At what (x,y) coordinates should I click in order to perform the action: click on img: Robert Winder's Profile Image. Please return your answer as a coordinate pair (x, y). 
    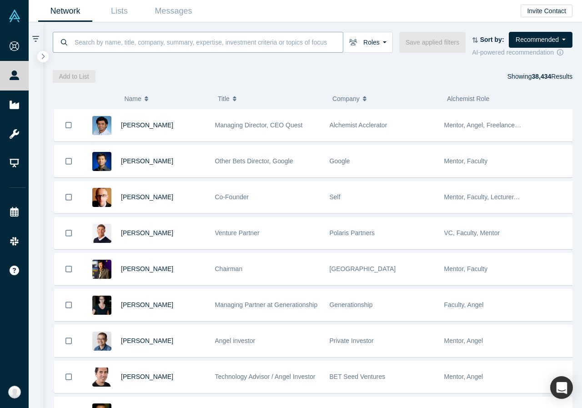
    Looking at the image, I should click on (102, 197).